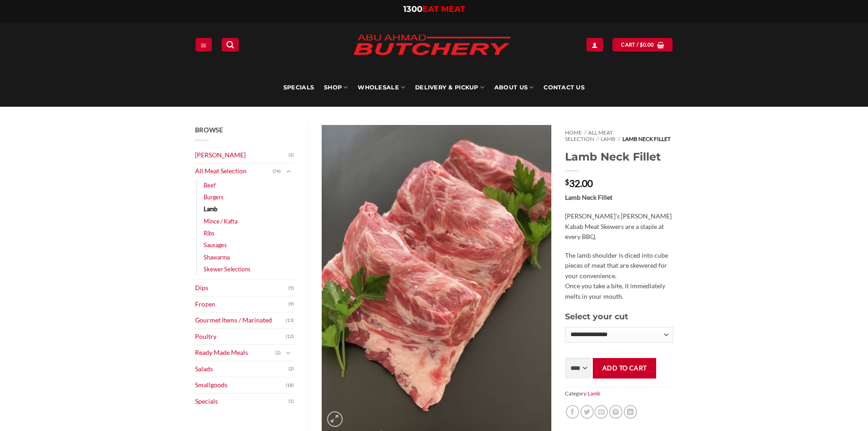  What do you see at coordinates (573, 412) in the screenshot?
I see `a: Share on Facebook` at bounding box center [573, 412].